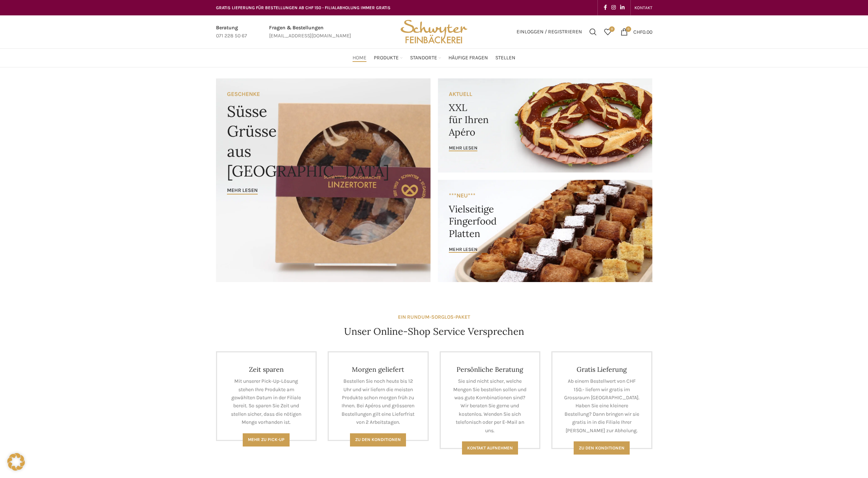 This screenshot has height=478, width=868. Describe the element at coordinates (434, 58) in the screenshot. I see `div: Main navigation` at that location.